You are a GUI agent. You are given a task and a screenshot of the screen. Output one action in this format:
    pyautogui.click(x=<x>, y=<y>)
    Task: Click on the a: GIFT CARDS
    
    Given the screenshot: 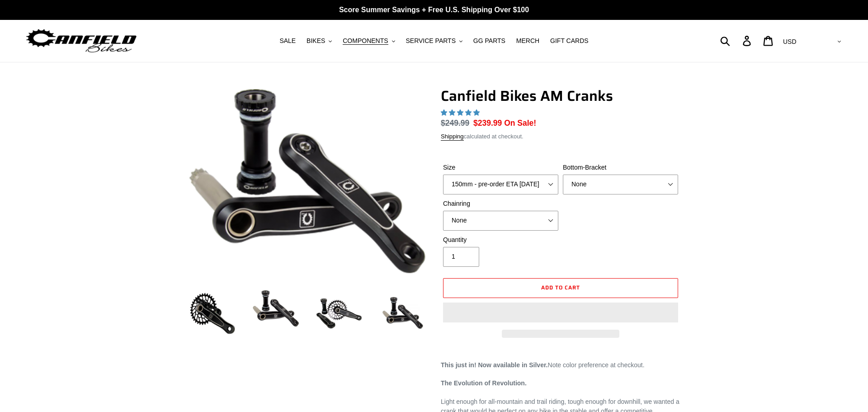 What is the action you would take?
    pyautogui.click(x=569, y=41)
    